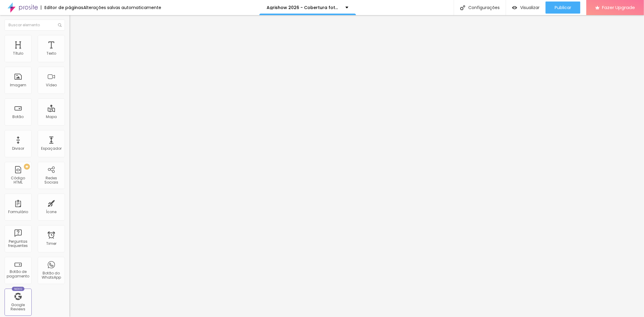  Describe the element at coordinates (35, 25) in the screenshot. I see `input: Buscar elemento` at that location.